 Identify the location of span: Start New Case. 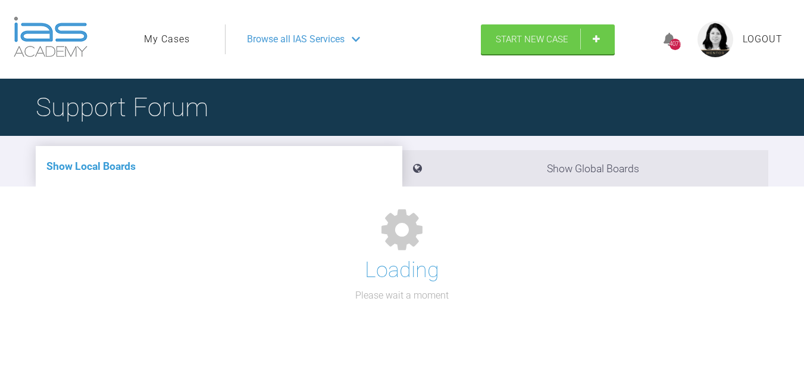
(532, 39).